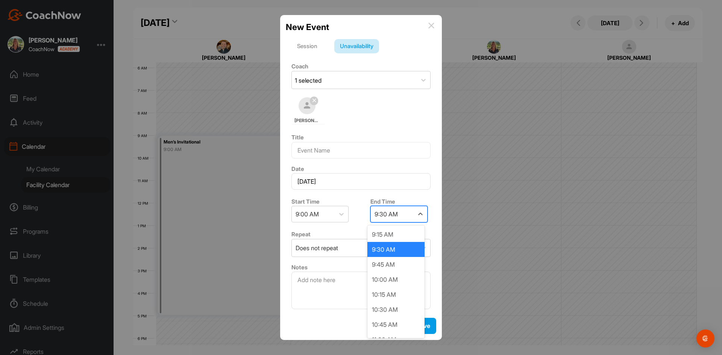 This screenshot has width=722, height=355. Describe the element at coordinates (396, 265) in the screenshot. I see `div: 9:45 AM` at that location.